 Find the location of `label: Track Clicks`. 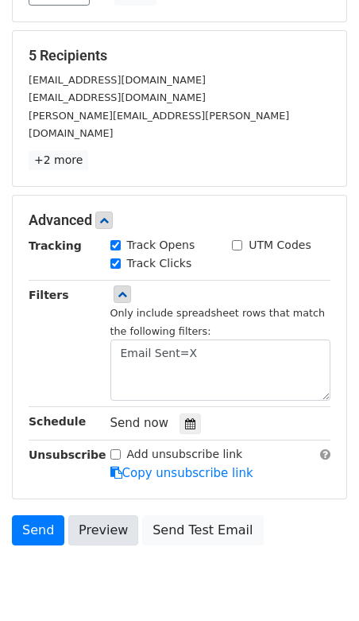

label: Track Clicks is located at coordinates (160, 263).